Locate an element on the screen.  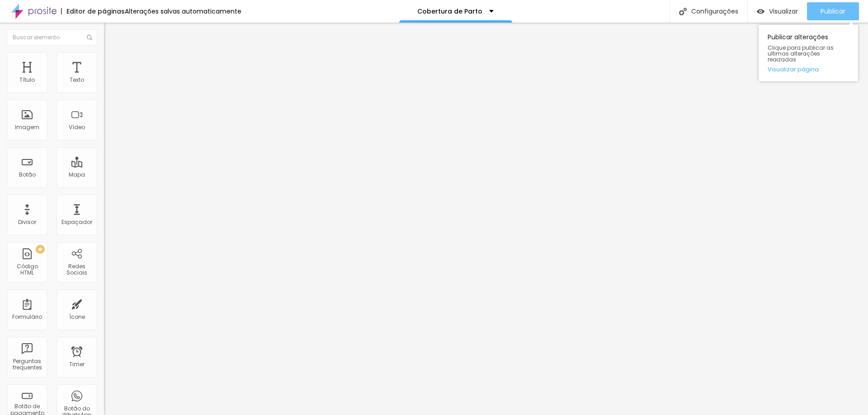
div: Editor de páginas is located at coordinates (93, 11).